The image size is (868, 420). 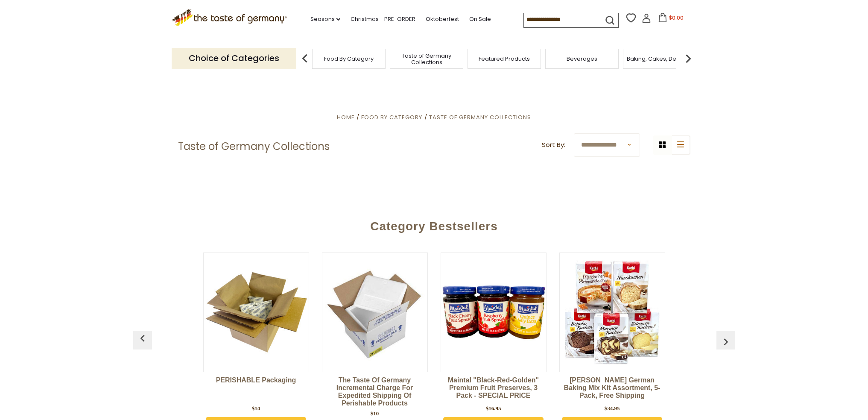 I want to click on span: $0.00, so click(x=676, y=18).